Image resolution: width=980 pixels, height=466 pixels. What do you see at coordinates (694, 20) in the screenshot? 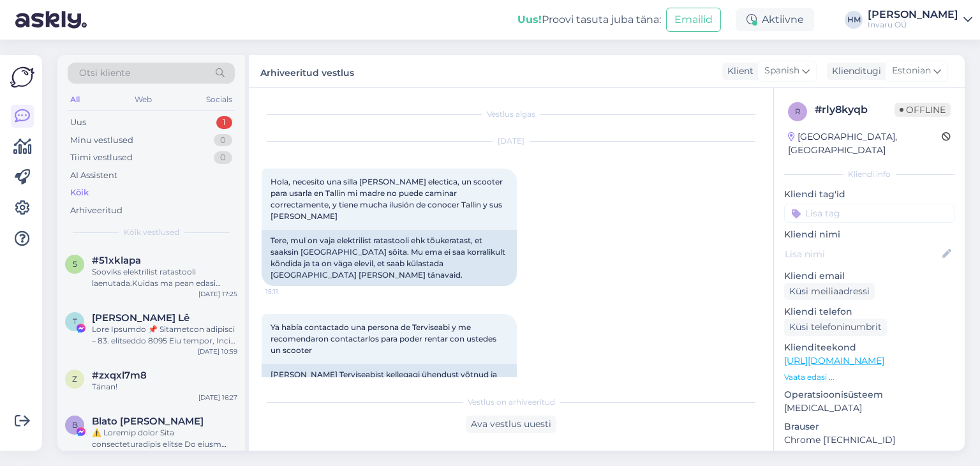
I see `button: Emailid` at bounding box center [694, 20].